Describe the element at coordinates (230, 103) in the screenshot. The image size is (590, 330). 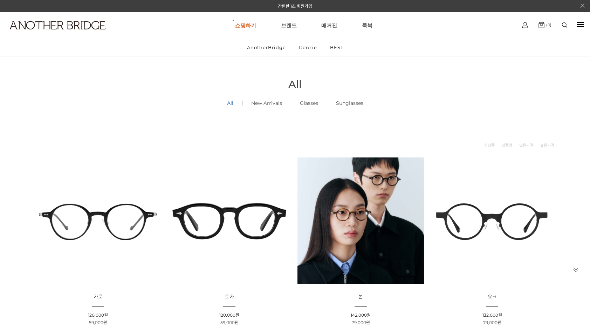
I see `a: All` at that location.